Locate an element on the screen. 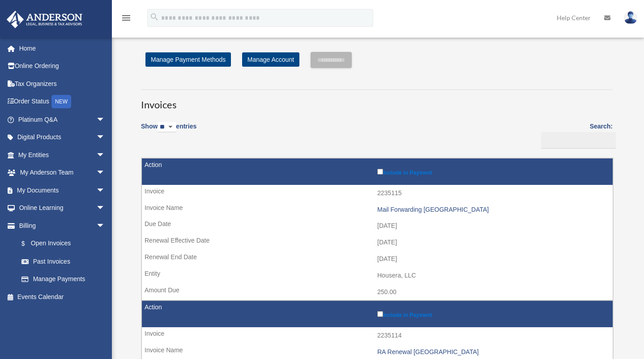  a: Past Invoices is located at coordinates (63, 262).